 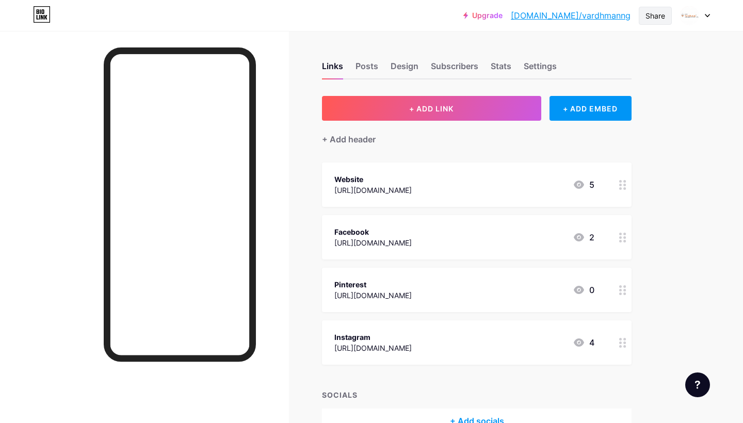 I want to click on div: 5, so click(x=583, y=185).